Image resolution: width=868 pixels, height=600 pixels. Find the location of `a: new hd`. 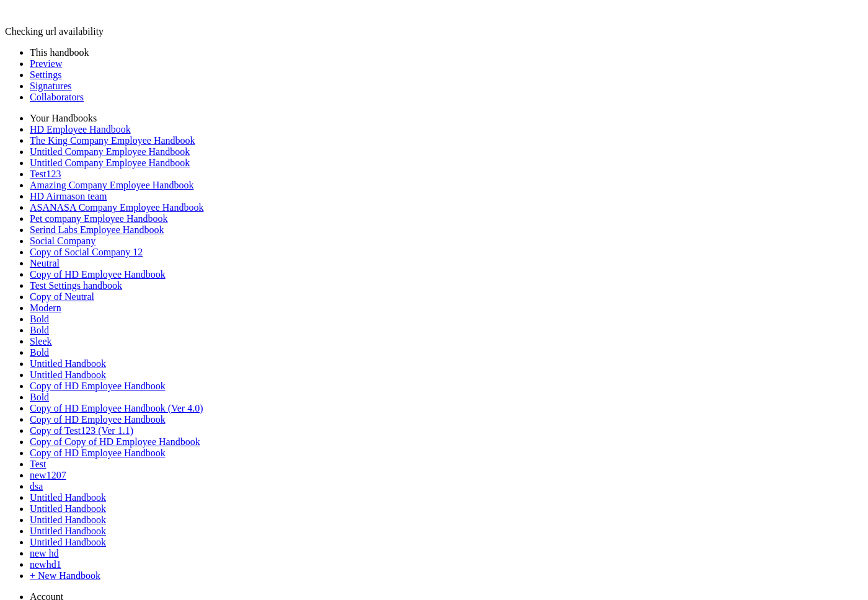

a: new hd is located at coordinates (44, 553).